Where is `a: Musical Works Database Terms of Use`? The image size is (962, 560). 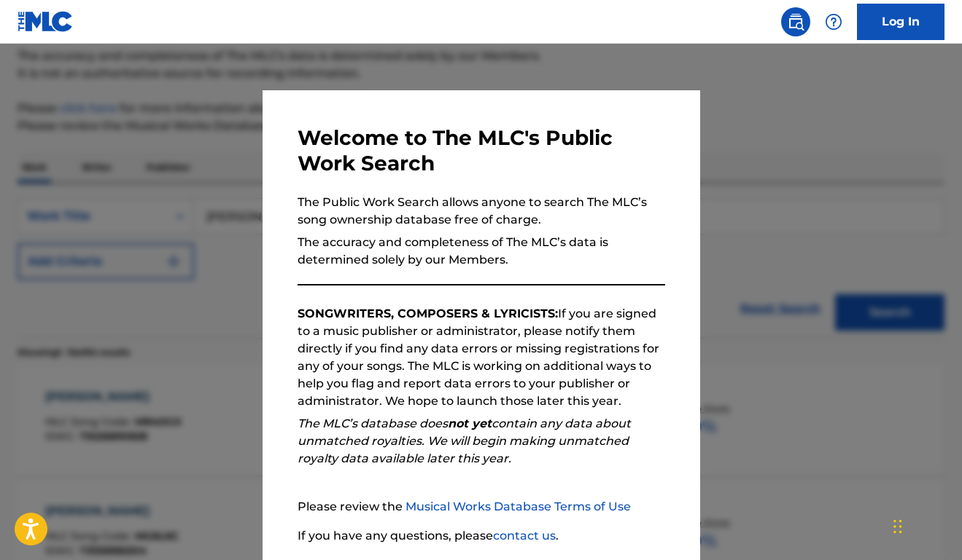
a: Musical Works Database Terms of Use is located at coordinates (517, 507).